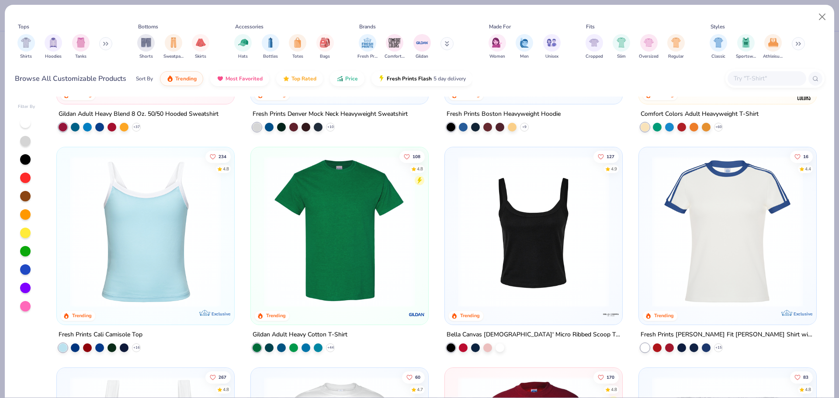 The width and height of the screenshot is (839, 398). Describe the element at coordinates (676, 56) in the screenshot. I see `span: Regular` at that location.